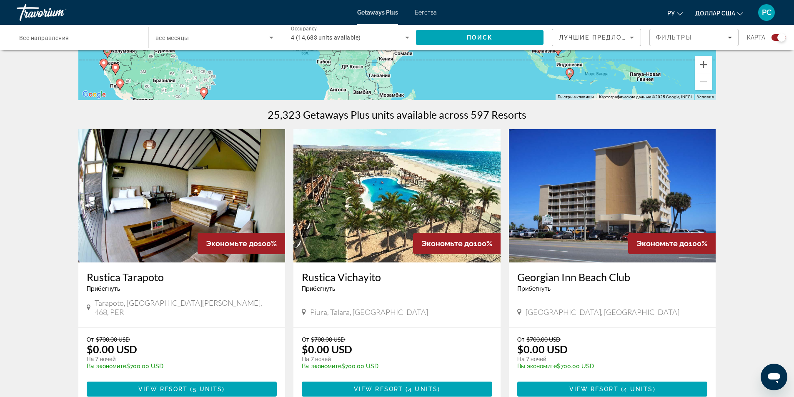  I want to click on mat-select: Sort by, so click(597, 38).